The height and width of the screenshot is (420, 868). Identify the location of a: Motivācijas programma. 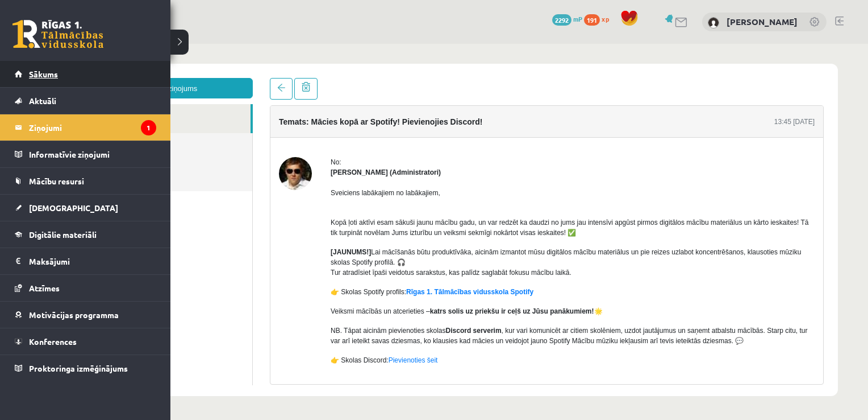
(85, 315).